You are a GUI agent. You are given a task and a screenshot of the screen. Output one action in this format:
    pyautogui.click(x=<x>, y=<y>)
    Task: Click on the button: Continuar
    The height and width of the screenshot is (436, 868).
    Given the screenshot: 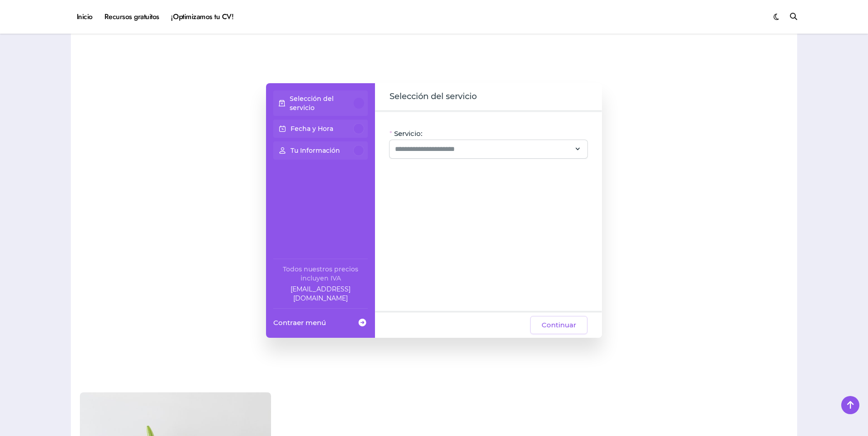 What is the action you would take?
    pyautogui.click(x=559, y=325)
    